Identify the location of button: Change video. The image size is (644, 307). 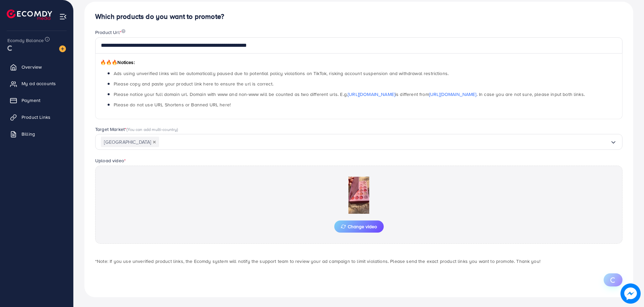
(359, 226).